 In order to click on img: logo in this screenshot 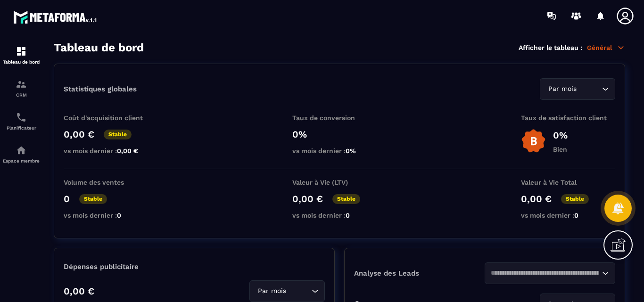, I will do `click(55, 17)`.